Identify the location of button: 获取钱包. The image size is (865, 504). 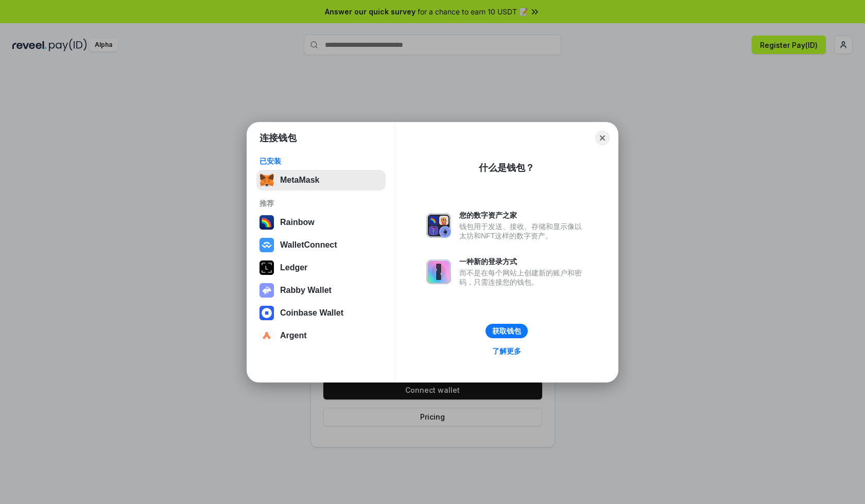
(506, 331).